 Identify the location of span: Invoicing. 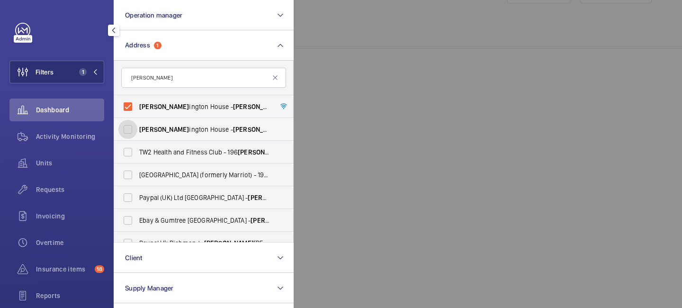
(70, 216).